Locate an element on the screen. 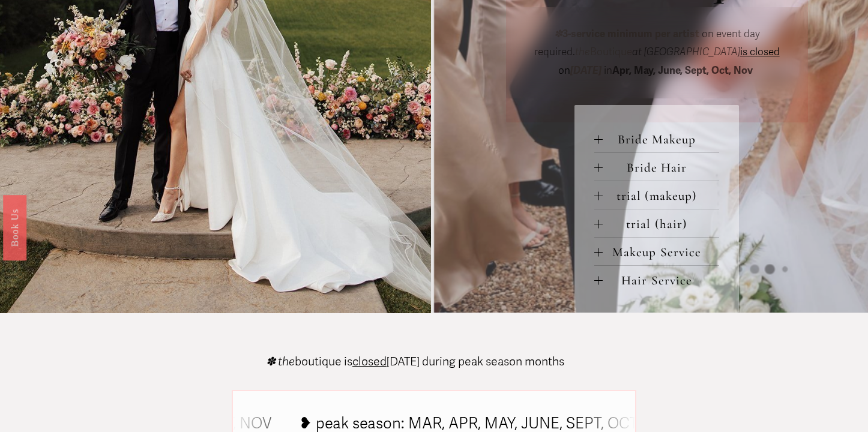 This screenshot has height=432, width=868. button: Makeup Service is located at coordinates (657, 252).